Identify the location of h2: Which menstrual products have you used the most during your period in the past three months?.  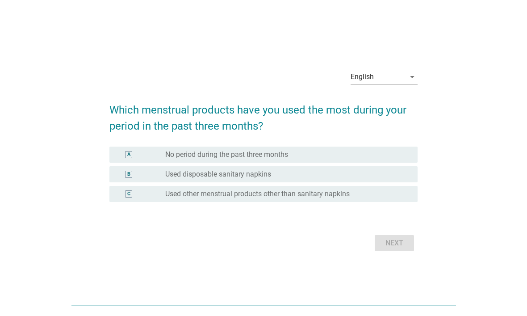
(263, 113).